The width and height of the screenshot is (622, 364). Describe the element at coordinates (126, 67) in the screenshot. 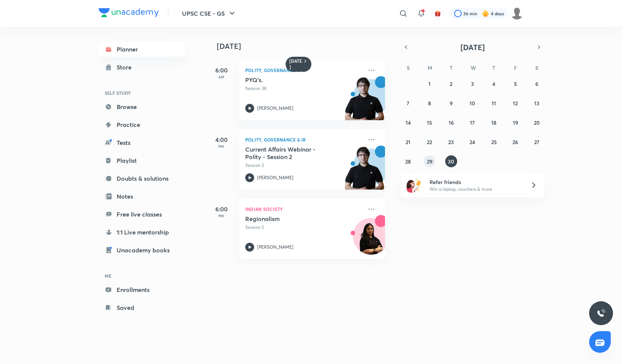

I see `div: Store` at that location.